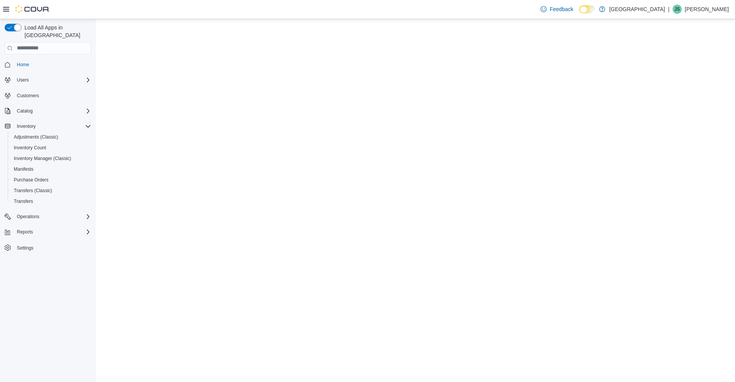 This screenshot has height=382, width=735. What do you see at coordinates (42, 158) in the screenshot?
I see `a: Inventory Manager (Classic)` at bounding box center [42, 158].